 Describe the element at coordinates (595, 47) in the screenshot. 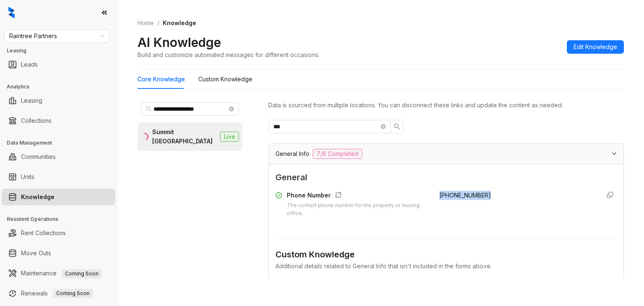

I see `button: Edit Knowledge` at that location.